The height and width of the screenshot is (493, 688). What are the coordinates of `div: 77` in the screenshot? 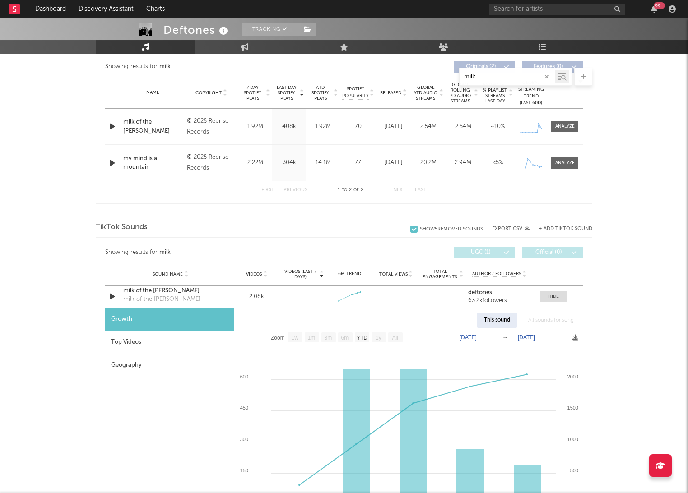 It's located at (358, 163).